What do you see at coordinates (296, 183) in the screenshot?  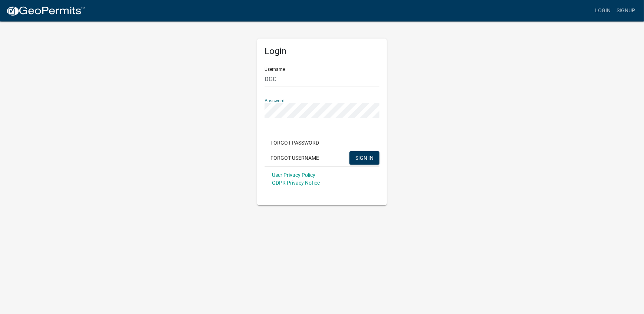 I see `a: GDPR Privacy Notice` at bounding box center [296, 183].